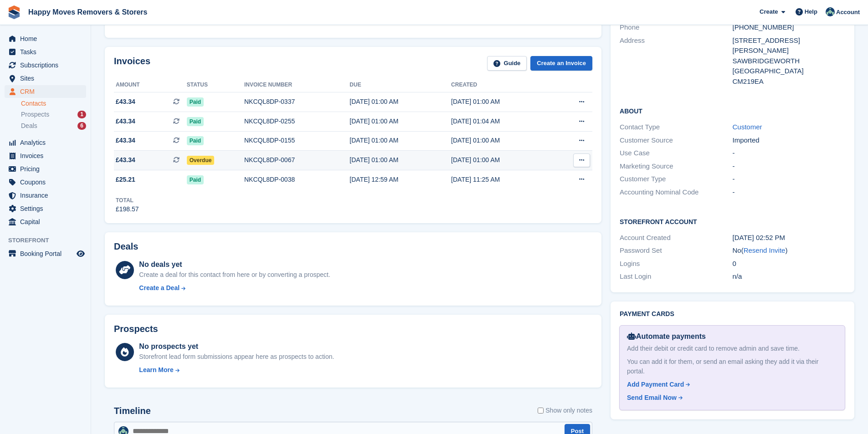 Image resolution: width=868 pixels, height=434 pixels. Describe the element at coordinates (675, 193) in the screenshot. I see `div: Accounting Nominal Code` at that location.